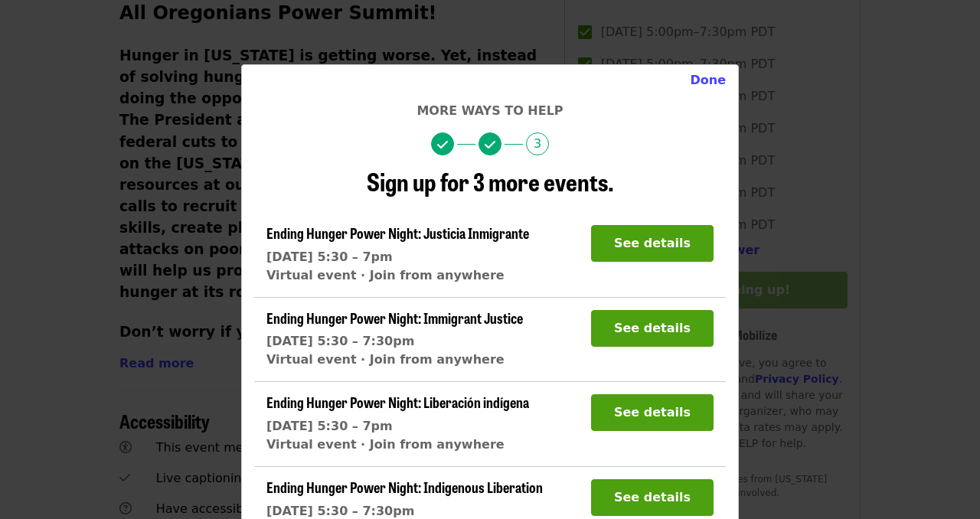 The height and width of the screenshot is (519, 980). What do you see at coordinates (490, 181) in the screenshot?
I see `span: Sign up for 3 more events.` at bounding box center [490, 181].